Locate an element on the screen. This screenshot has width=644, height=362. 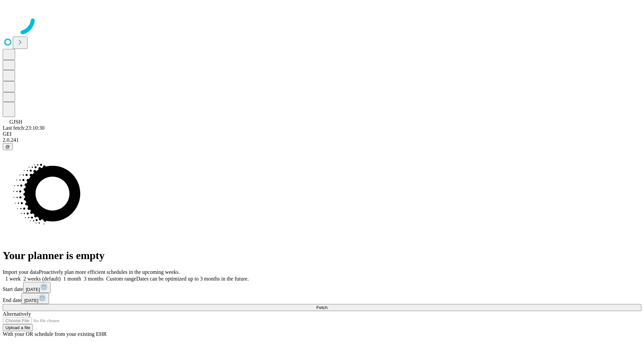
span: Fetch is located at coordinates (322, 308).